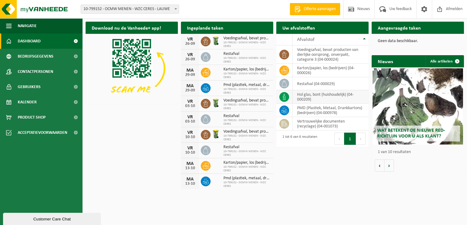  I want to click on span: Contactpersonen, so click(35, 72).